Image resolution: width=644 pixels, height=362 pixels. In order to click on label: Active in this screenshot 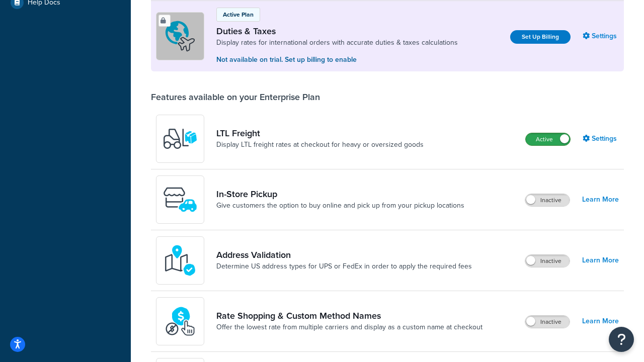, I will do `click(548, 139)`.